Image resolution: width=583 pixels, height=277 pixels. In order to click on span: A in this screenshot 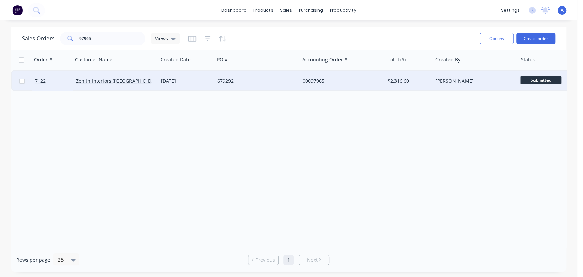, I will do `click(562, 10)`.